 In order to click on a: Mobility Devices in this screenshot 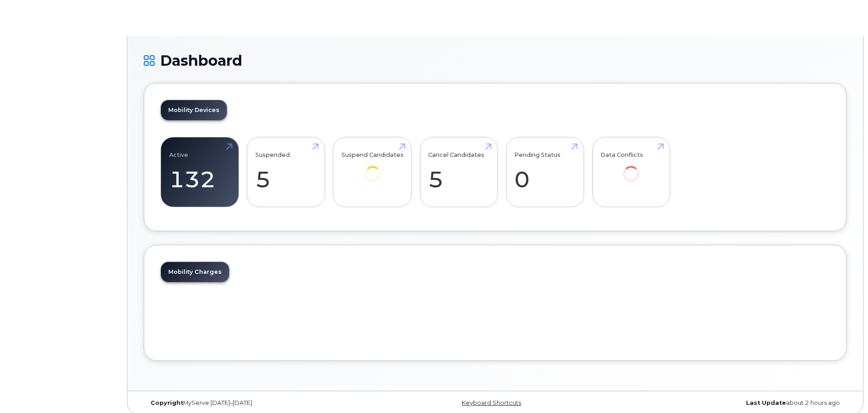, I will do `click(194, 110)`.